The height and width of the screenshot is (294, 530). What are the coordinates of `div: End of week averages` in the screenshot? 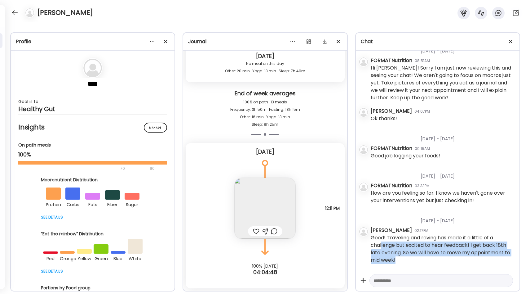 It's located at (265, 94).